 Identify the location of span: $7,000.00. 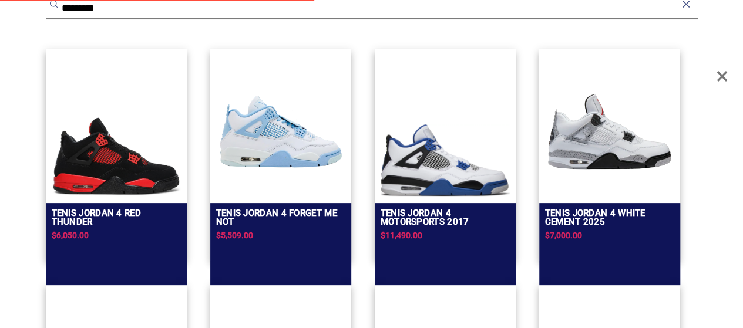
(563, 236).